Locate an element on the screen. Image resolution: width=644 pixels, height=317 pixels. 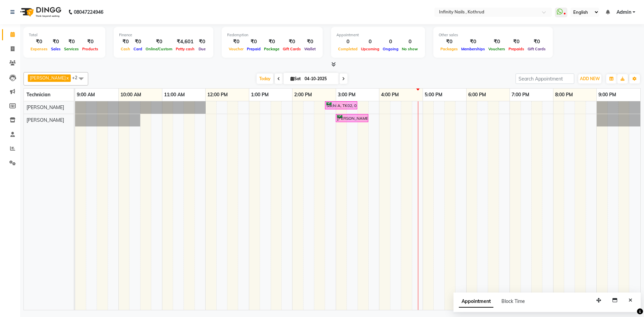
span: Completed is located at coordinates (348, 49).